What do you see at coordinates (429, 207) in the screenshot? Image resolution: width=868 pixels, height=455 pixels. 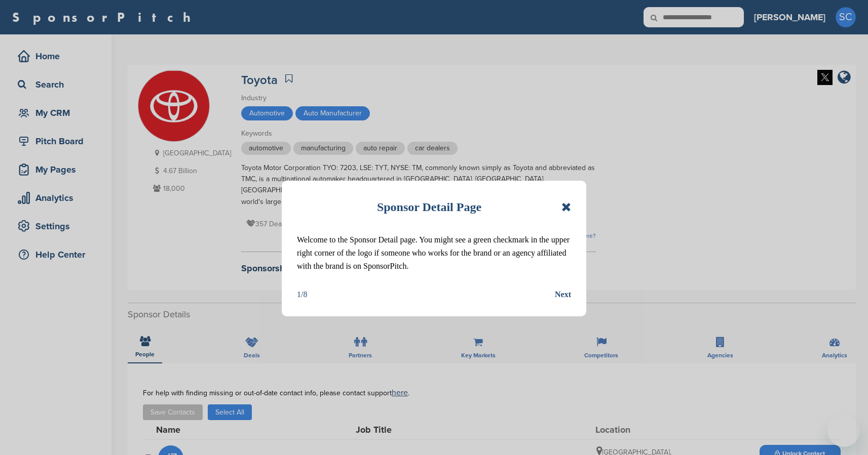 I see `h1: Sponsor Detail Page` at bounding box center [429, 207].